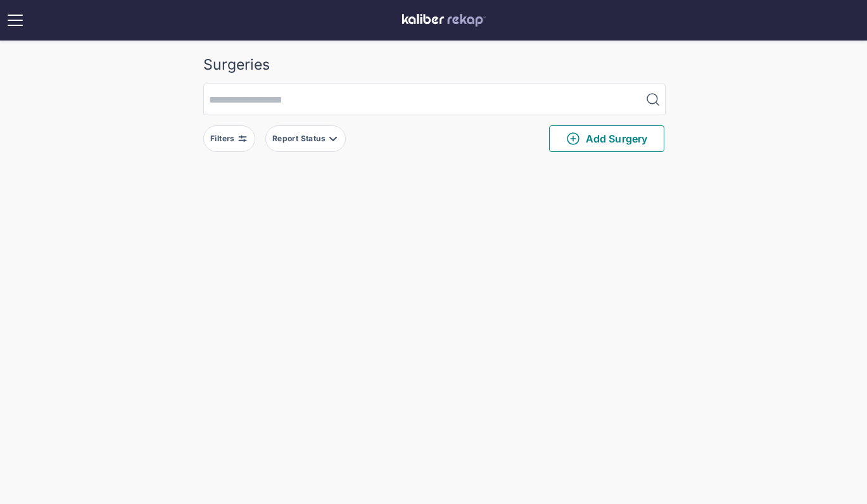  I want to click on div: Filters, so click(223, 138).